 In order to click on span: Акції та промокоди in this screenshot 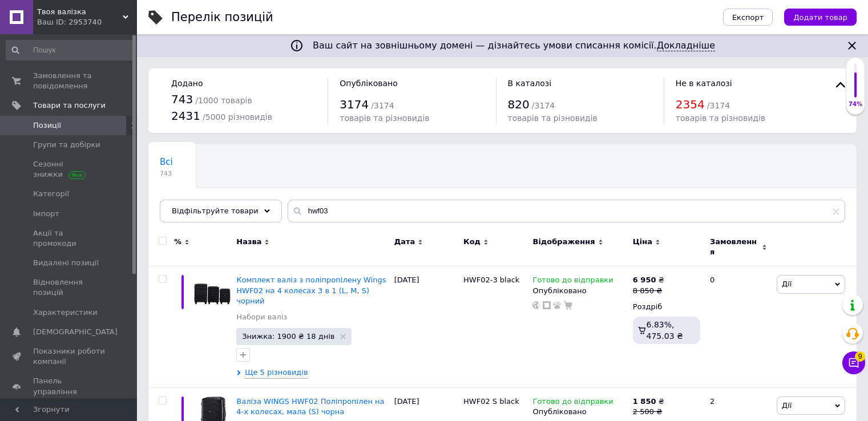, I will do `click(69, 238)`.